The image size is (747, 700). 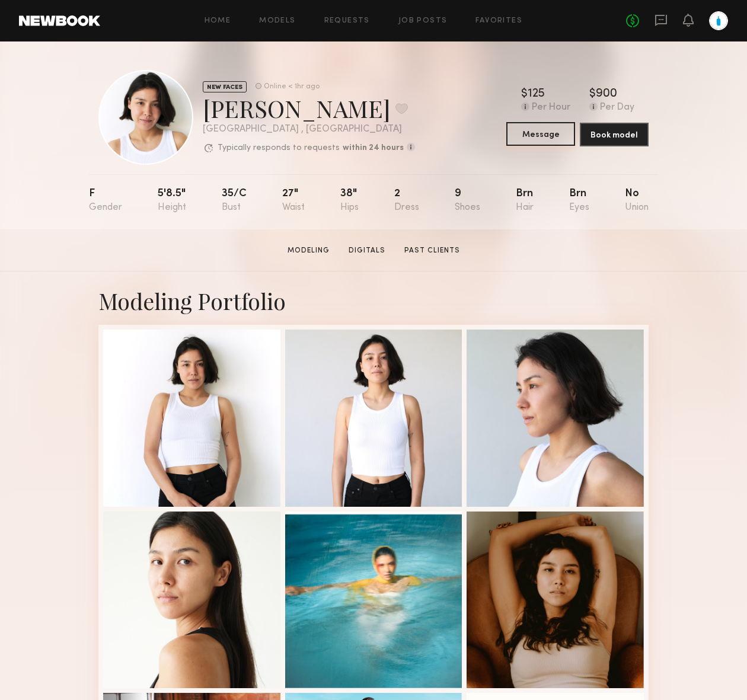 What do you see at coordinates (292, 87) in the screenshot?
I see `div: Online < 1hr ago` at bounding box center [292, 87].